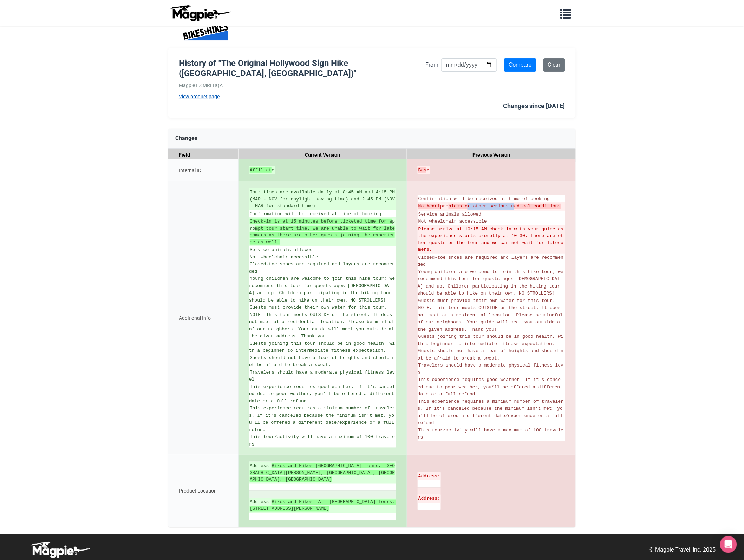  What do you see at coordinates (728, 544) in the screenshot?
I see `div: Open Intercom Messenger` at bounding box center [728, 544].